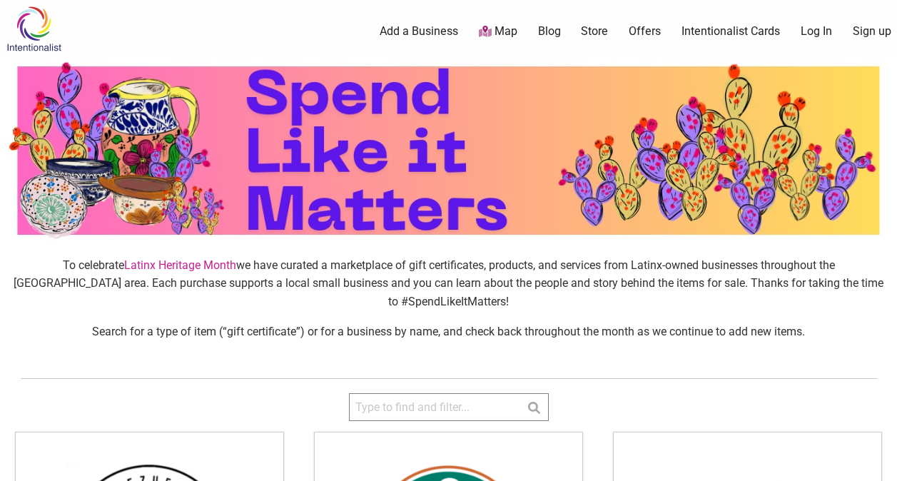 The image size is (897, 481). What do you see at coordinates (498, 31) in the screenshot?
I see `a: Map` at bounding box center [498, 31].